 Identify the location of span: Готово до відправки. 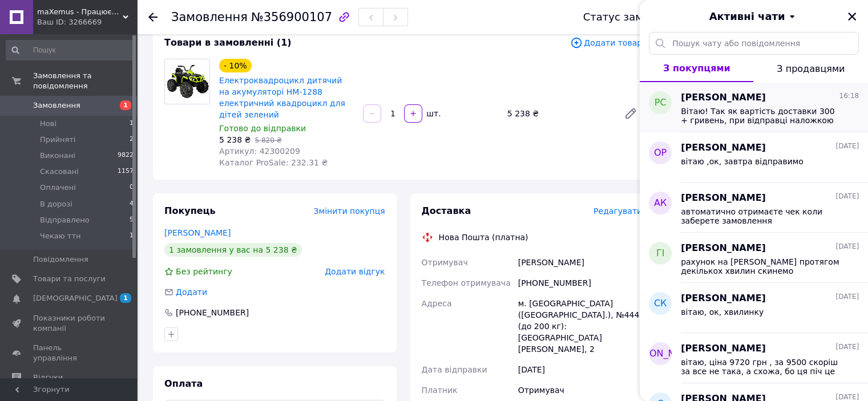
(262, 128).